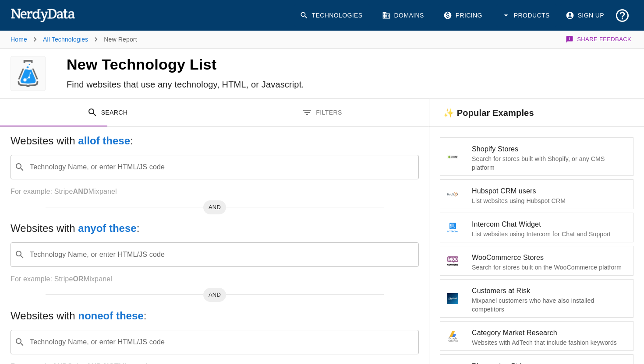 This screenshot has height=364, width=644. What do you see at coordinates (80, 192) in the screenshot?
I see `b: AND` at bounding box center [80, 192].